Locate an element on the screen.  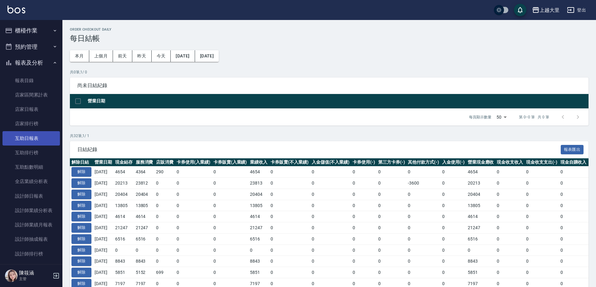
h5: 陳筱涵 is located at coordinates (35, 273).